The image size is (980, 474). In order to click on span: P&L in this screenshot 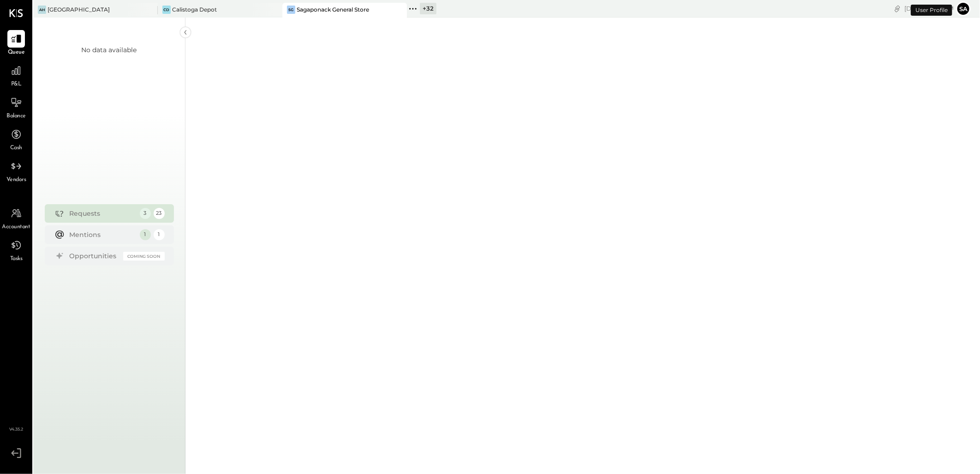, I will do `click(16, 85)`.